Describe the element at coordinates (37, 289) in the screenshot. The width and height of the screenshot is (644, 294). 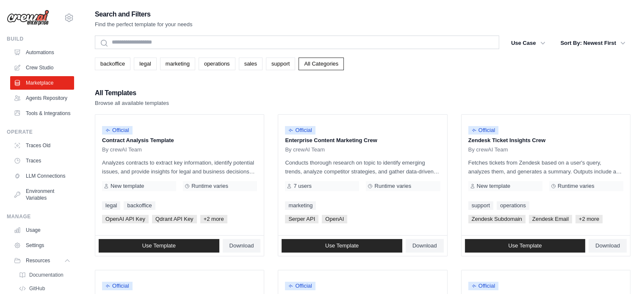
I see `span: GitHub` at that location.